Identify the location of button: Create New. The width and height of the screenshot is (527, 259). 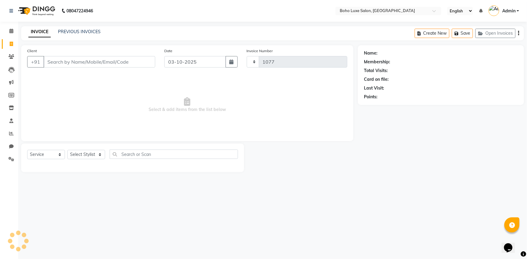
(432, 33).